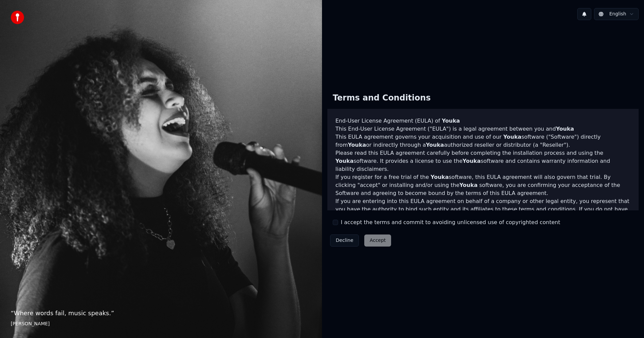 This screenshot has width=644, height=338. I want to click on img: youka, so click(17, 17).